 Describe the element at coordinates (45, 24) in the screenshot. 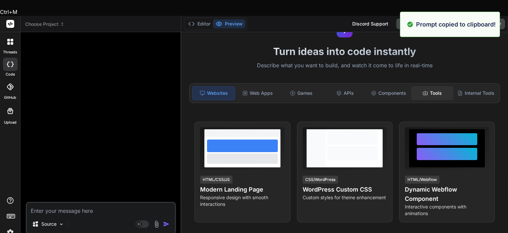

I see `span: Choose Project` at that location.